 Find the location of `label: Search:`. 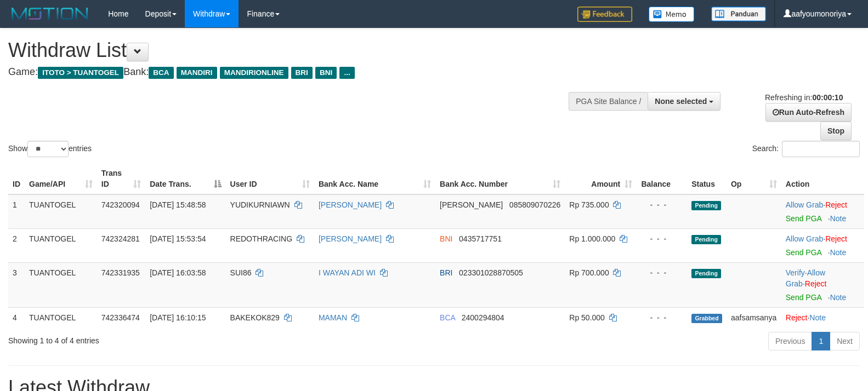

label: Search: is located at coordinates (806, 149).